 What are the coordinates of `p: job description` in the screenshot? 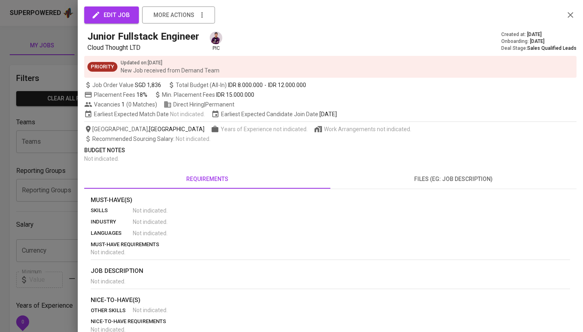 It's located at (331, 271).